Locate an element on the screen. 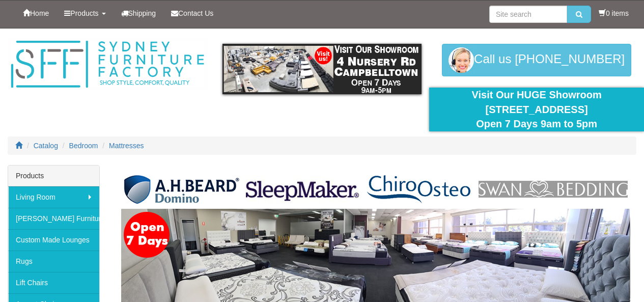  div: Products is located at coordinates (53, 175).